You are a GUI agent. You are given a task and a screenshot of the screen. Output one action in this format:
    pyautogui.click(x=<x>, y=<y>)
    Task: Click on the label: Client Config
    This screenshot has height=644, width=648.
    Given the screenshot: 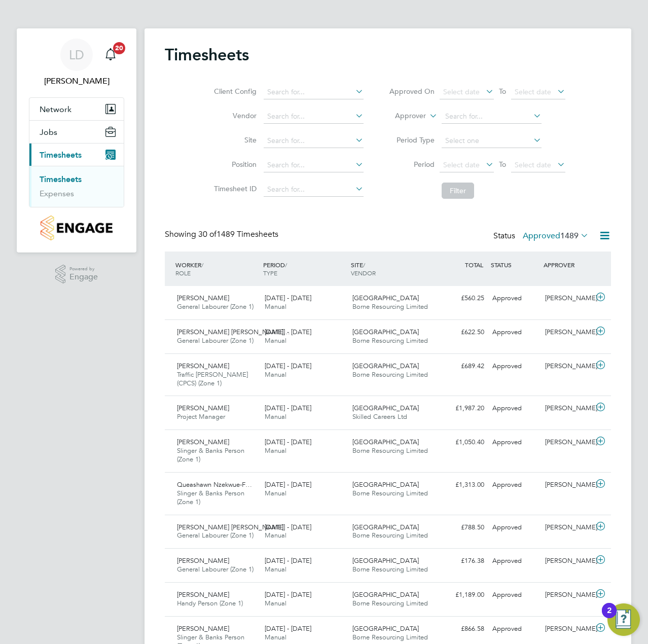 What is the action you would take?
    pyautogui.click(x=234, y=91)
    